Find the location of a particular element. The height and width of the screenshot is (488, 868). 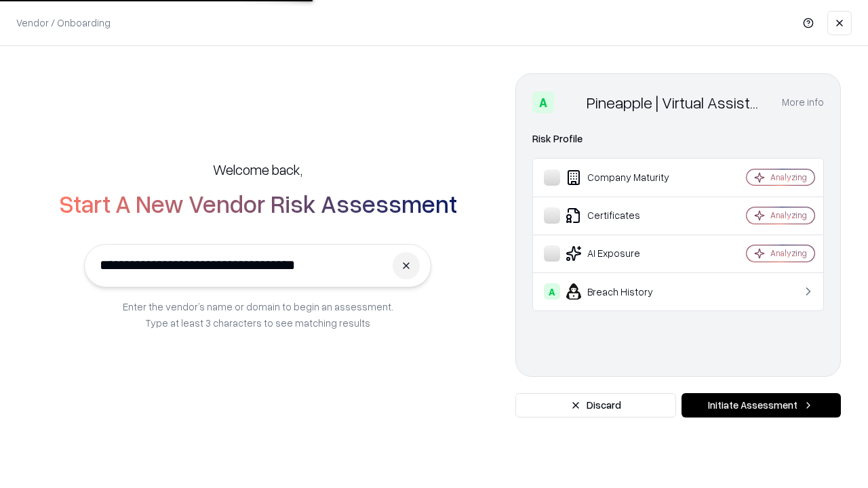

div: Breach History is located at coordinates (625, 292).